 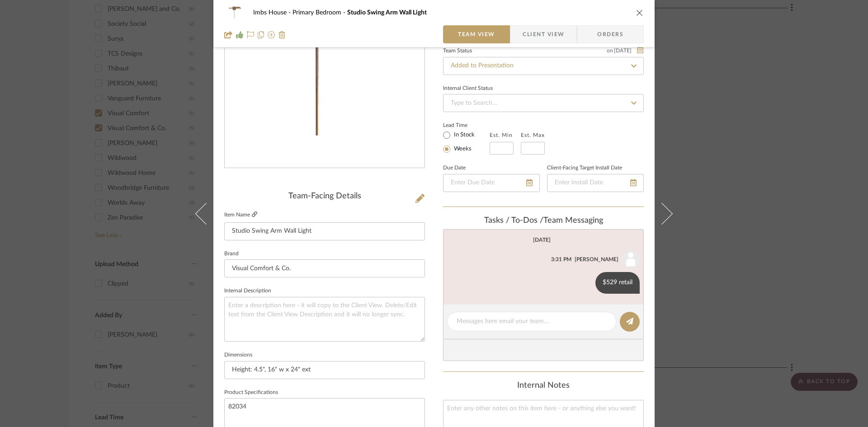 I want to click on div: $529 retail, so click(x=617, y=283).